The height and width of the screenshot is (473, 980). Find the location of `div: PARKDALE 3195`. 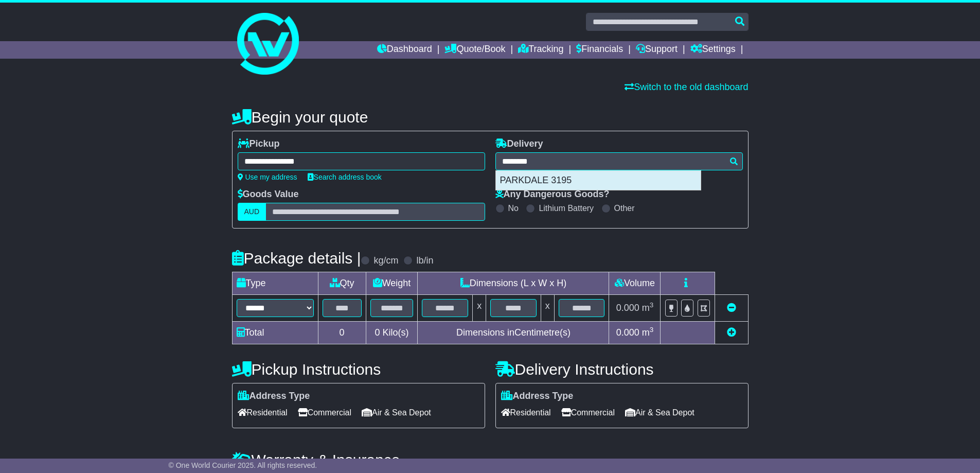

div: PARKDALE 3195 is located at coordinates (599, 180).